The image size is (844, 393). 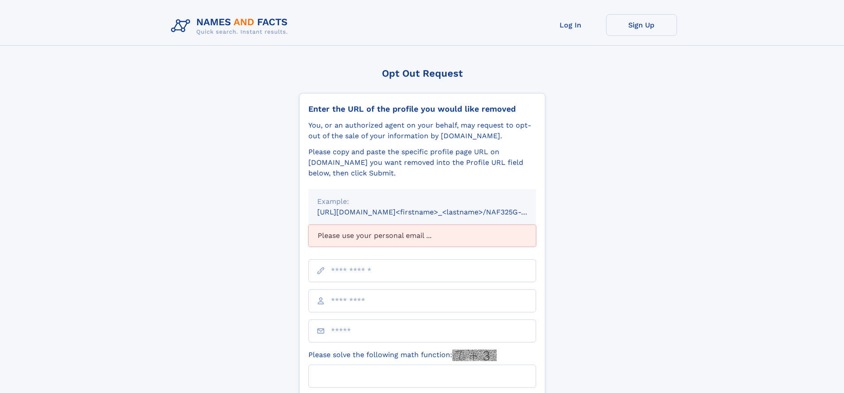 What do you see at coordinates (402, 355) in the screenshot?
I see `label: Please solve the following math function:` at bounding box center [402, 355].